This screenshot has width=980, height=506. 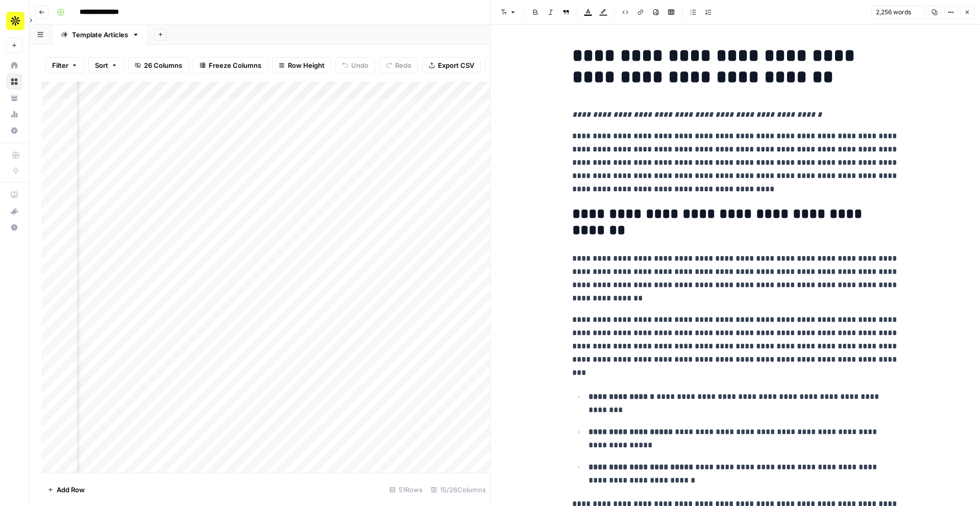 I want to click on button: Sort, so click(x=106, y=65).